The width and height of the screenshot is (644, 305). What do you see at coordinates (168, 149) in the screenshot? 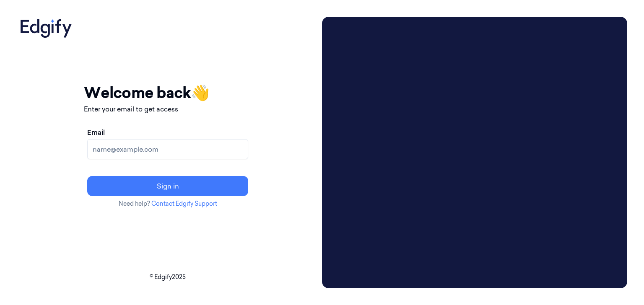
I see `input: name@example.com` at bounding box center [168, 149].